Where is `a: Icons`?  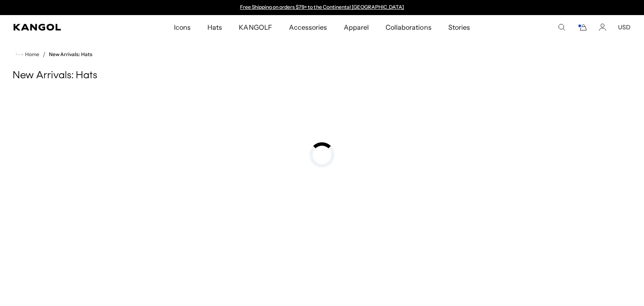 a: Icons is located at coordinates (182, 27).